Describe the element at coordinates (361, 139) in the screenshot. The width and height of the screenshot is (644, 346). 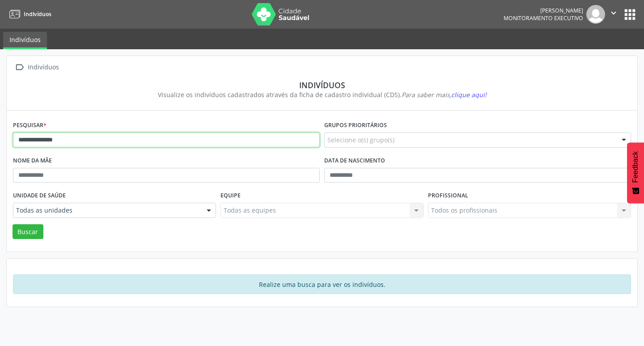
I see `span: Selecione o(s) grupo(s)` at that location.